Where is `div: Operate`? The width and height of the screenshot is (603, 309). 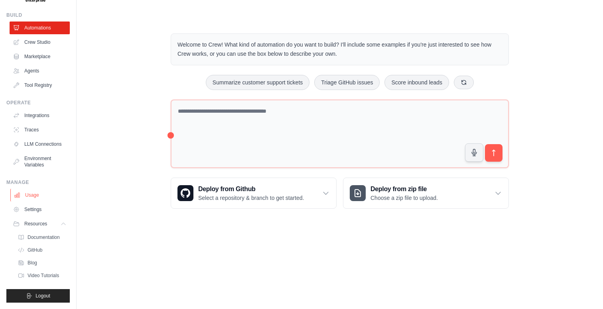 div: Operate is located at coordinates (38, 103).